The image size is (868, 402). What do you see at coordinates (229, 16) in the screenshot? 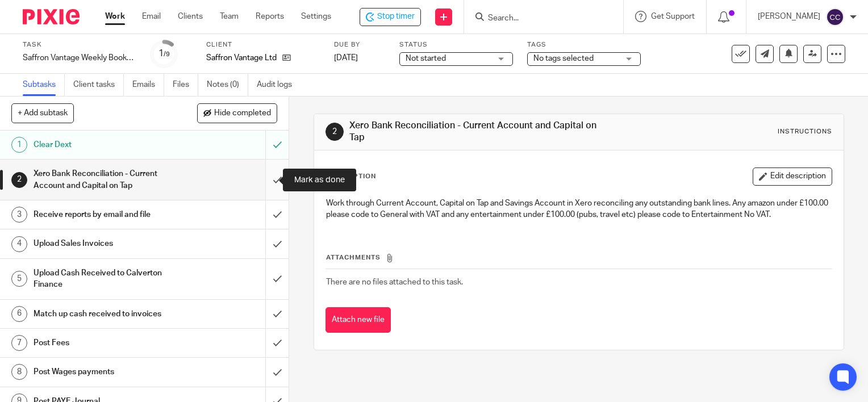
I see `a: Team` at bounding box center [229, 16].